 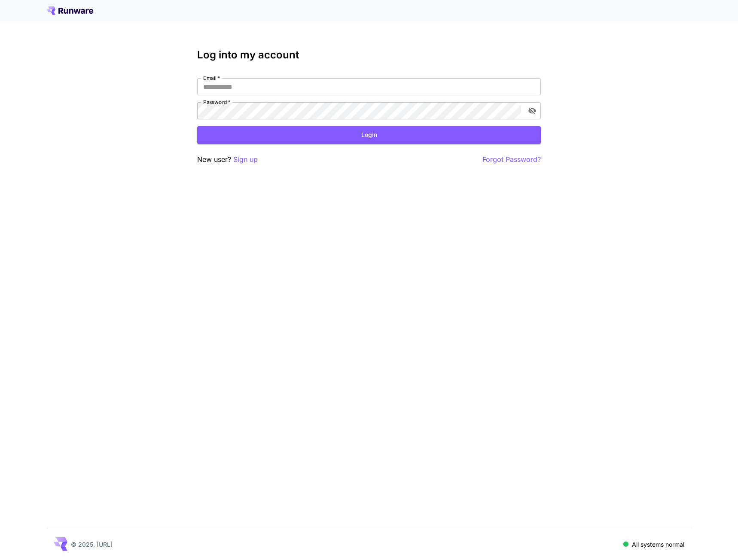 I want to click on button: Forgot Password?, so click(x=512, y=159).